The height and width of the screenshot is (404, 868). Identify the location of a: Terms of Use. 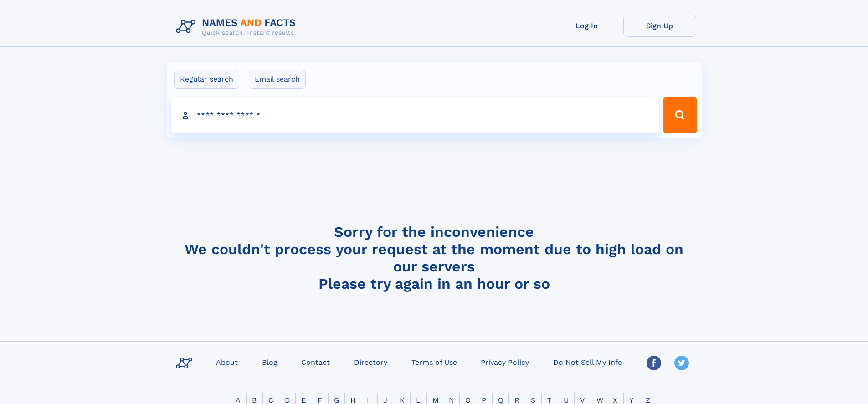
(434, 361).